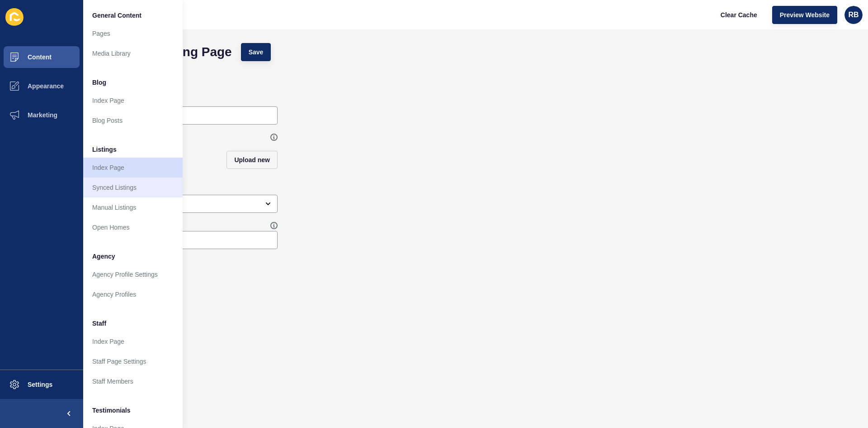 The image size is (868, 428). Describe the element at coordinates (187, 203) in the screenshot. I see `div: open menu` at that location.